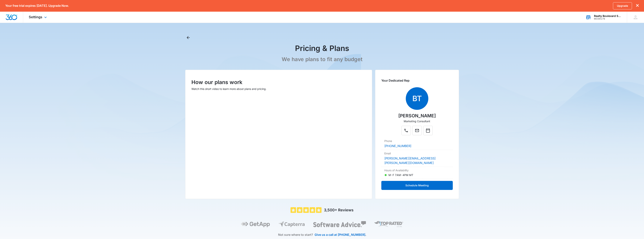  I want to click on p: We have plans to fit any budget, so click(322, 59).